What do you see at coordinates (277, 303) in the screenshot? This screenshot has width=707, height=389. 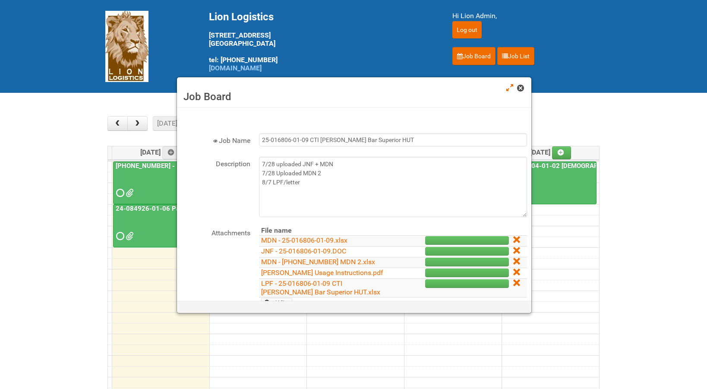 I see `a: Add files` at bounding box center [277, 303].